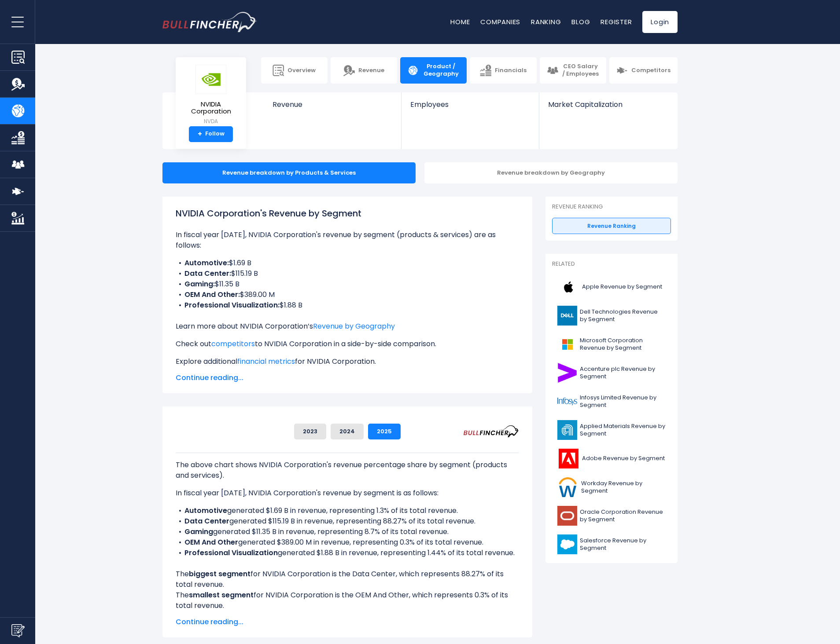  Describe the element at coordinates (460, 22) in the screenshot. I see `a: Home` at that location.